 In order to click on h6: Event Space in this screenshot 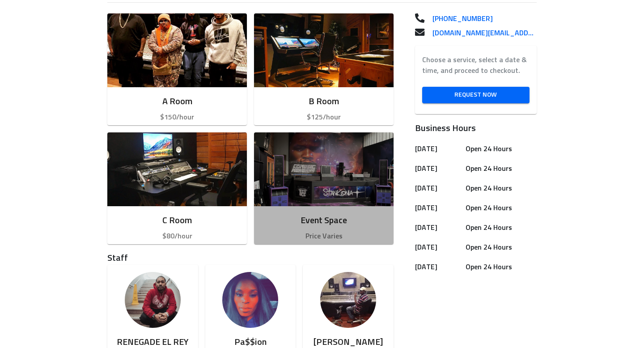, I will do `click(324, 221)`.